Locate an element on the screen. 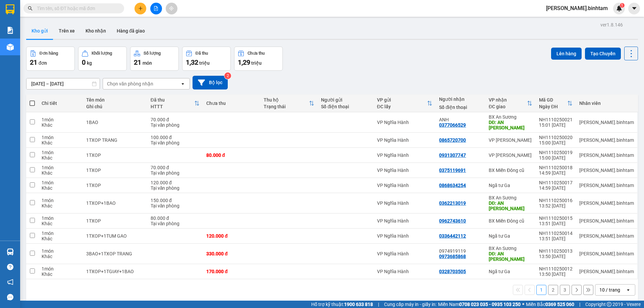 This screenshot has width=644, height=308. div: NH1110250014 is located at coordinates (556, 233).